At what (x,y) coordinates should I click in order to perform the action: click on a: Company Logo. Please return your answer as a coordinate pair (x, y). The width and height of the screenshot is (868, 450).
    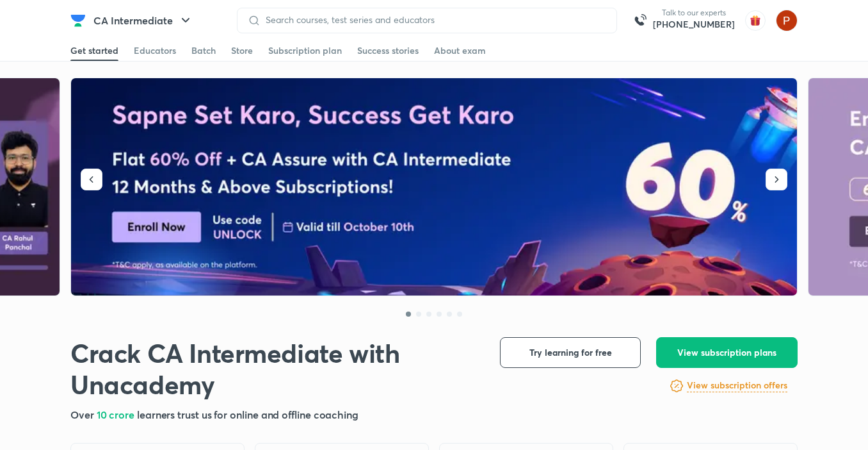
    Looking at the image, I should click on (78, 21).